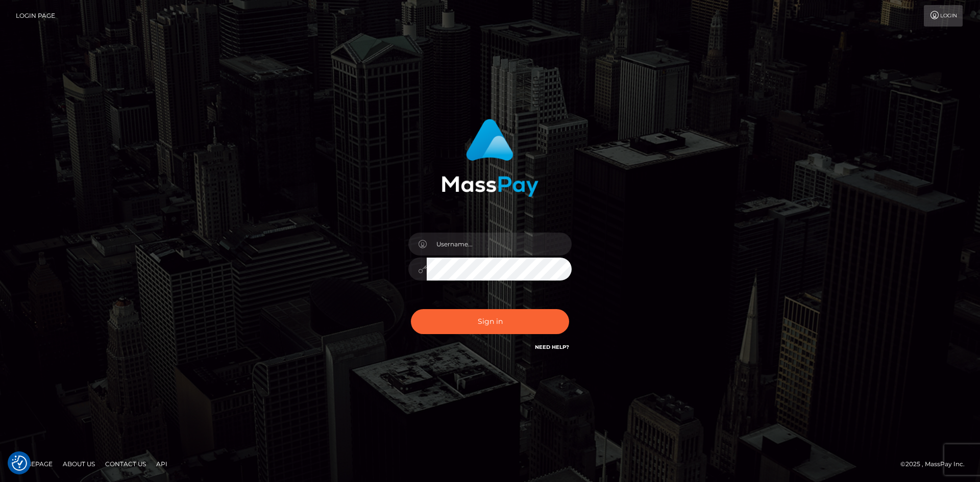 The width and height of the screenshot is (980, 482). Describe the element at coordinates (552, 346) in the screenshot. I see `a: Need Help?` at that location.